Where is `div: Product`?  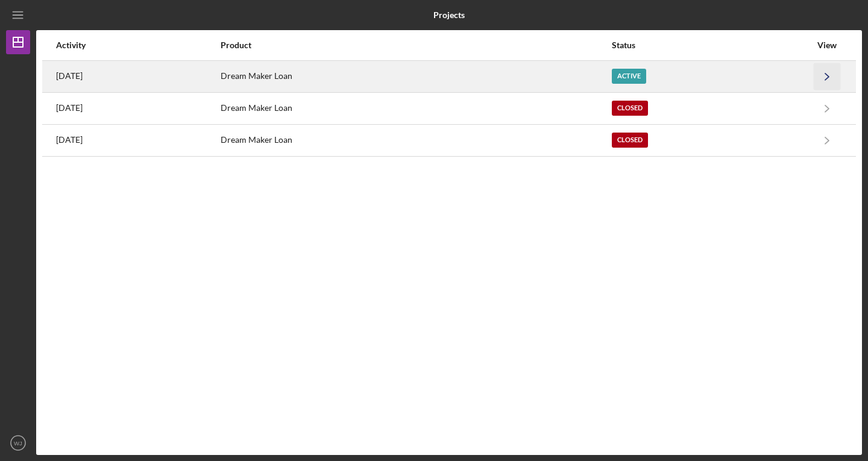 div: Product is located at coordinates (416, 45).